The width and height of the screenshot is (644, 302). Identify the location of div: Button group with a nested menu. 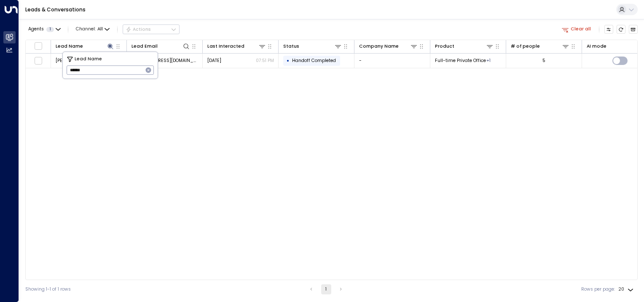
(151, 29).